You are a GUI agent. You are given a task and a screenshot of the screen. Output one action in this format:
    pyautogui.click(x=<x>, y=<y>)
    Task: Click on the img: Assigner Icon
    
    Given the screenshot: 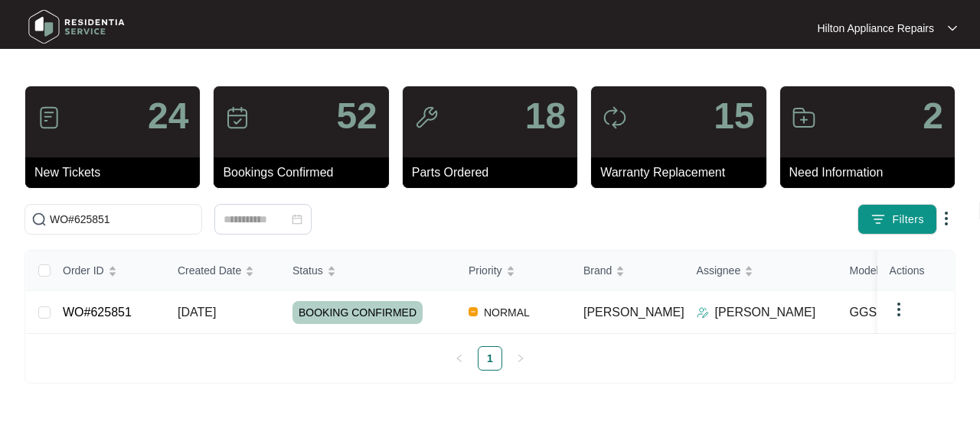 What is the action you would take?
    pyautogui.click(x=702, y=313)
    